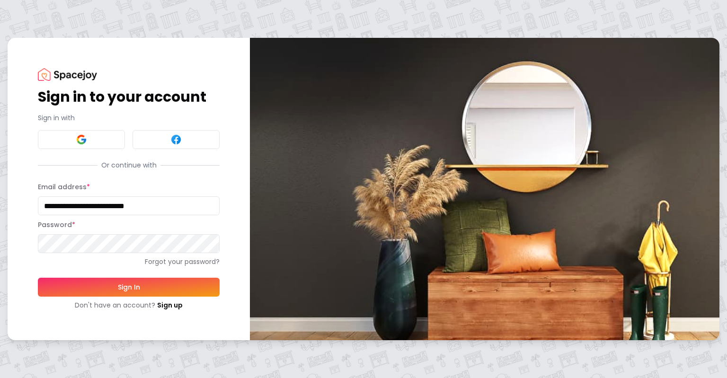  Describe the element at coordinates (64, 187) in the screenshot. I see `label: Email address` at that location.